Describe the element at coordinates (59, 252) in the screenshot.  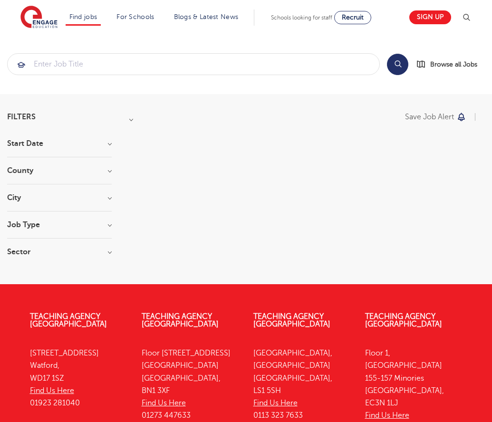
I see `h3: Sector` at that location.